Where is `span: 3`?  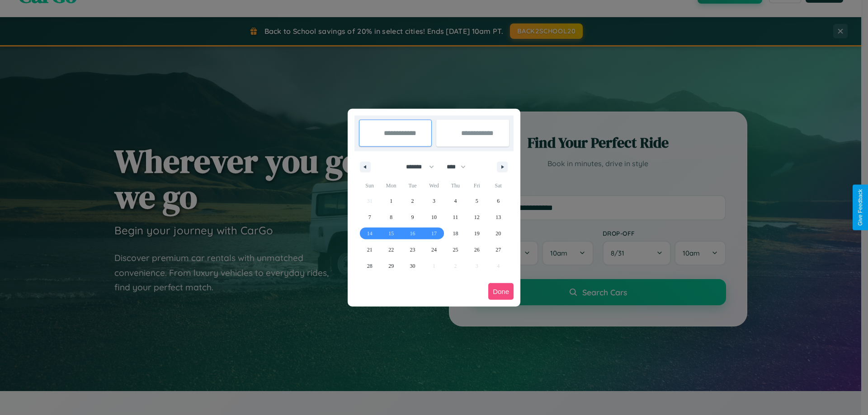 span: 3 is located at coordinates (434, 201).